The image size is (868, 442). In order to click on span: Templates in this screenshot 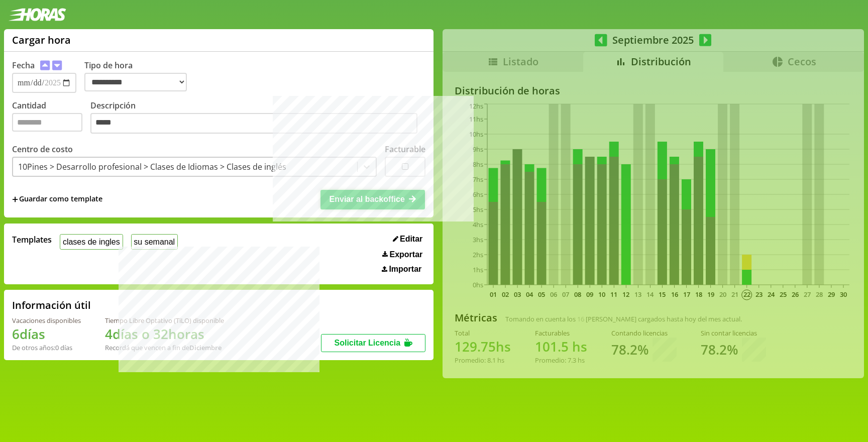, I will do `click(31, 240)`.